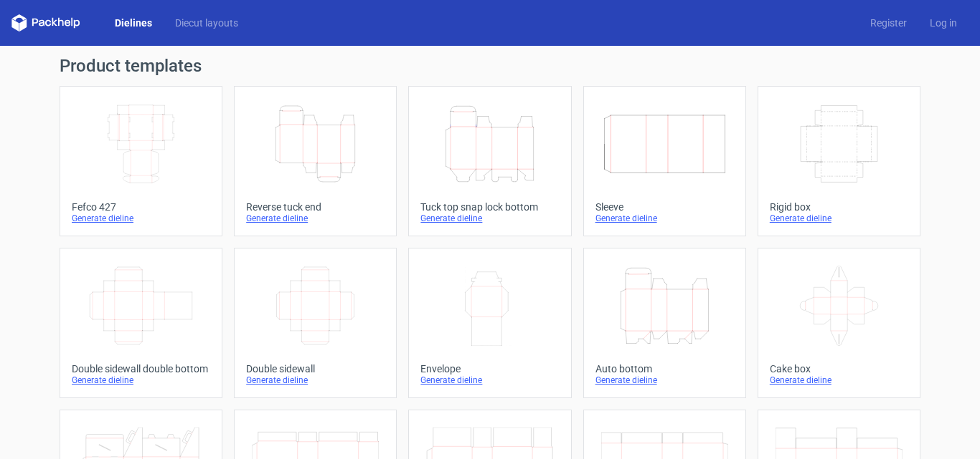 This screenshot has height=459, width=980. What do you see at coordinates (315, 207) in the screenshot?
I see `div: Reverse tuck end` at bounding box center [315, 207].